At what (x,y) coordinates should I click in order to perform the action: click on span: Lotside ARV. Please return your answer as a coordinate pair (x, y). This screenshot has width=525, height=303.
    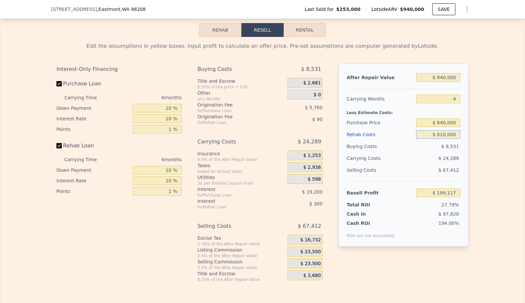
    Looking at the image, I should click on (386, 9).